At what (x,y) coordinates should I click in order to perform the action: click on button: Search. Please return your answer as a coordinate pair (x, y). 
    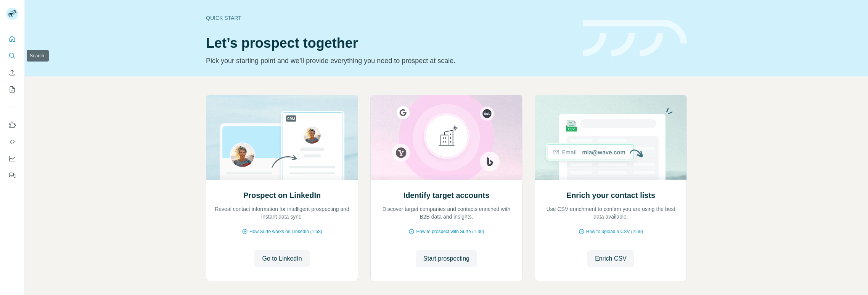
    Looking at the image, I should click on (13, 56).